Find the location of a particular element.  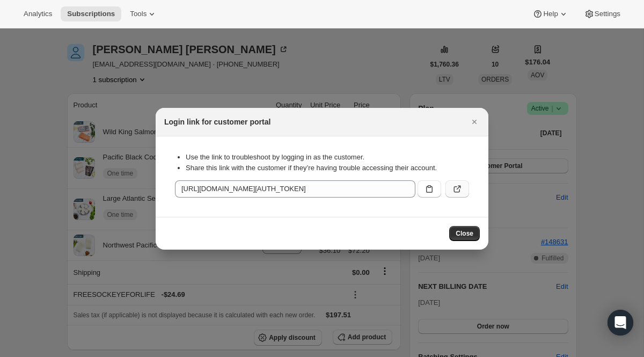

span: Help is located at coordinates (550, 14).